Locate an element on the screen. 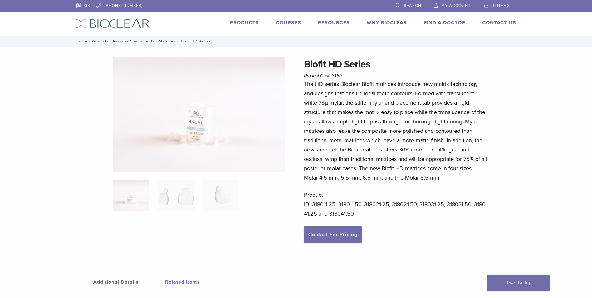 The width and height of the screenshot is (592, 298). h1: Biofit HD Series is located at coordinates (396, 64).